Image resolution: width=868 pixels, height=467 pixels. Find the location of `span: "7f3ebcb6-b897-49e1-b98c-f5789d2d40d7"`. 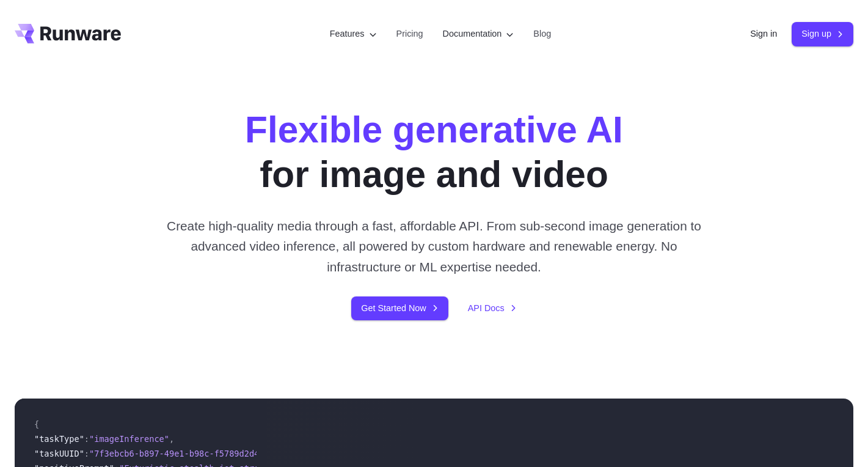

span: "7f3ebcb6-b897-49e1-b98c-f5789d2d40d7" is located at coordinates (184, 453).